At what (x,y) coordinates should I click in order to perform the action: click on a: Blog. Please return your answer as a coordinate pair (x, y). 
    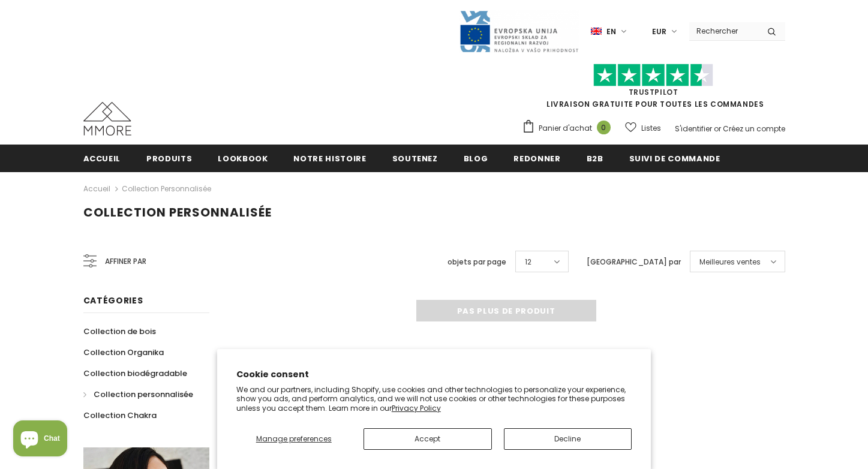
    Looking at the image, I should click on (475, 158).